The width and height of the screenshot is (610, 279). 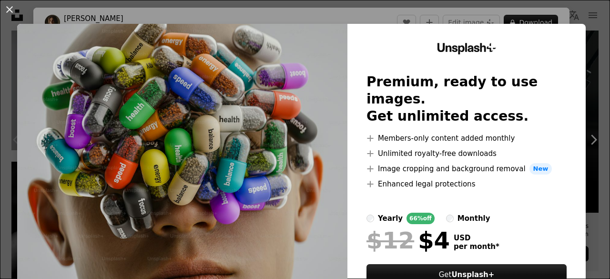 What do you see at coordinates (477, 247) in the screenshot?
I see `span: per month *` at bounding box center [477, 247].